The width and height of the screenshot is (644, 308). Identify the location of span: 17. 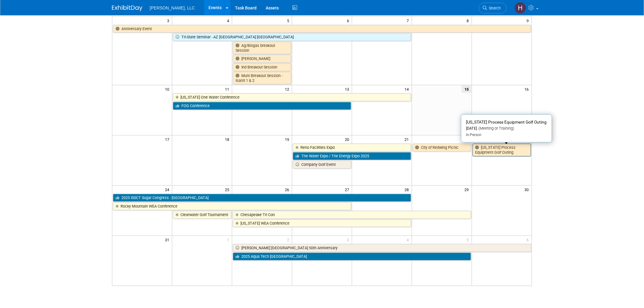
(168, 139).